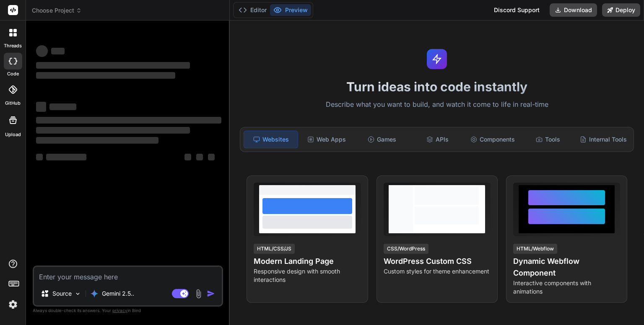 The width and height of the screenshot is (644, 325). What do you see at coordinates (327, 139) in the screenshot?
I see `div: Web Apps` at bounding box center [327, 139].